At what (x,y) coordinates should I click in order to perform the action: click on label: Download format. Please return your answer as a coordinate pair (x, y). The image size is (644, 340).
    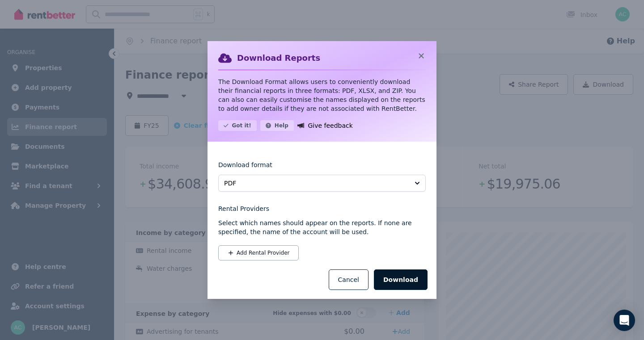
    Looking at the image, I should click on (245, 168).